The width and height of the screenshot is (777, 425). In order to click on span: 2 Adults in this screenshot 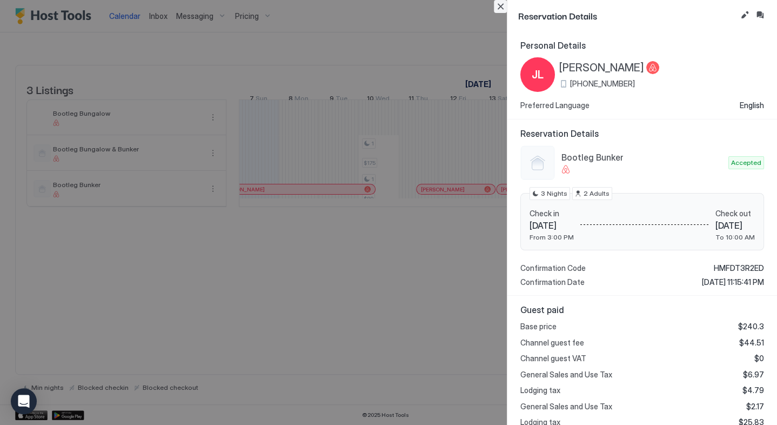, I will do `click(596, 193)`.